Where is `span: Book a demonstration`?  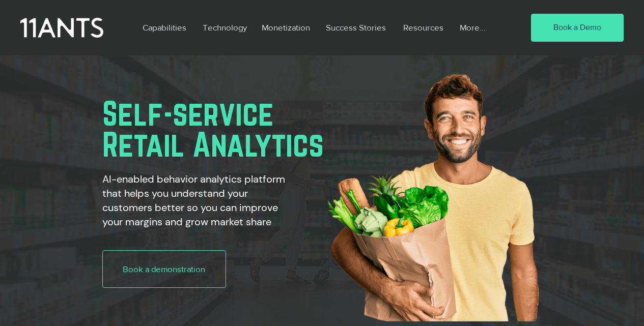 span: Book a demonstration is located at coordinates (164, 269).